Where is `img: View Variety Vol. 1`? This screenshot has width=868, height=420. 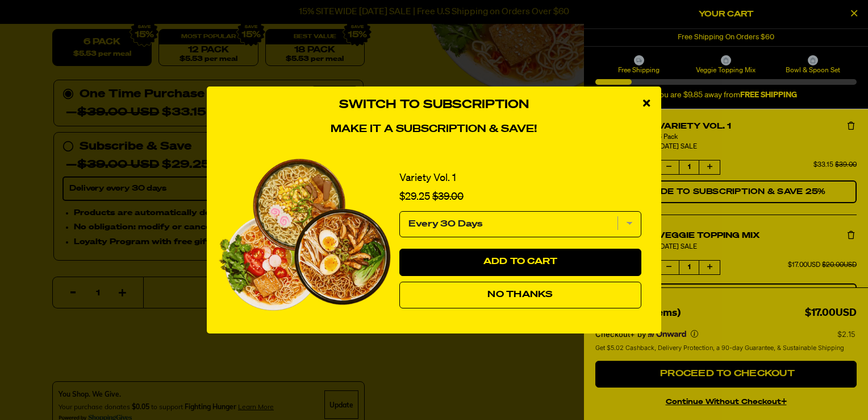 img: View Variety Vol. 1 is located at coordinates (305, 234).